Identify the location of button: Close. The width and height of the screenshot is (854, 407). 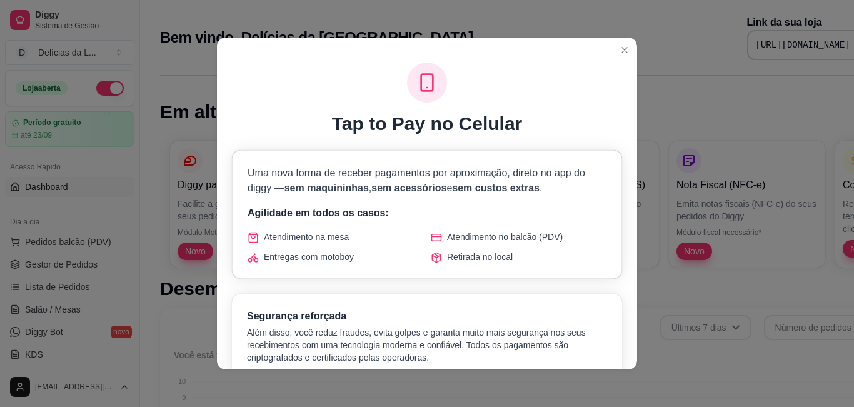
(625, 50).